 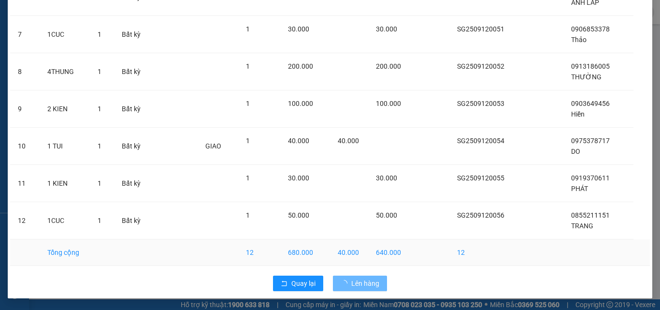 What do you see at coordinates (298, 283) in the screenshot?
I see `button: rollbackQuay lại` at bounding box center [298, 283].